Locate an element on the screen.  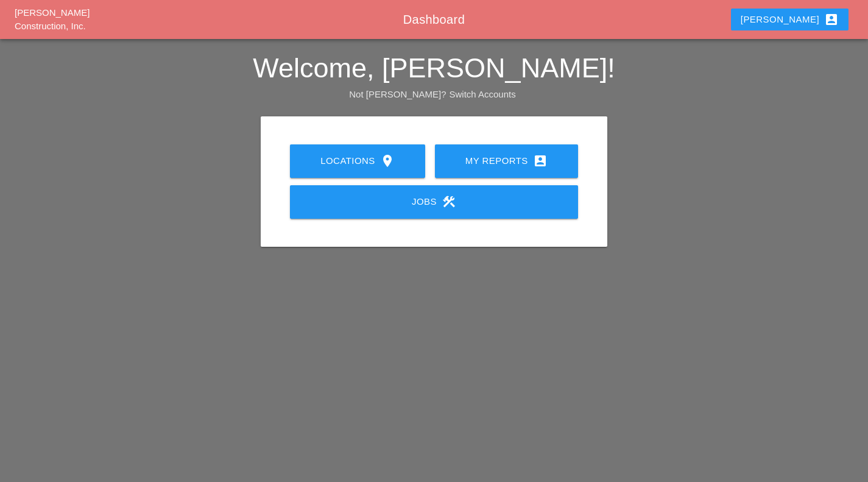
a: Switch Accounts is located at coordinates (482, 94).